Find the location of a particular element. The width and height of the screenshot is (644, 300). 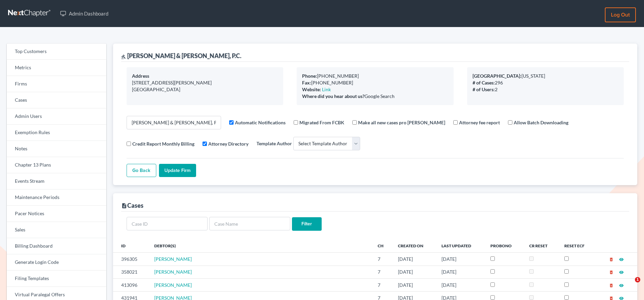

th: ProBono is located at coordinates (504, 246).